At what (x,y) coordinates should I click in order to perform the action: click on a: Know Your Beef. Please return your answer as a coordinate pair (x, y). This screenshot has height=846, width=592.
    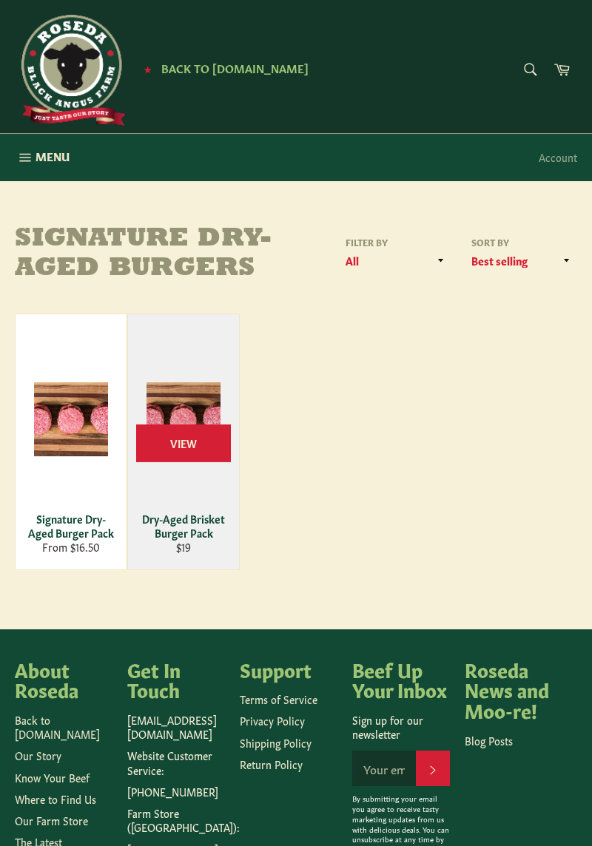
    Looking at the image, I should click on (52, 778).